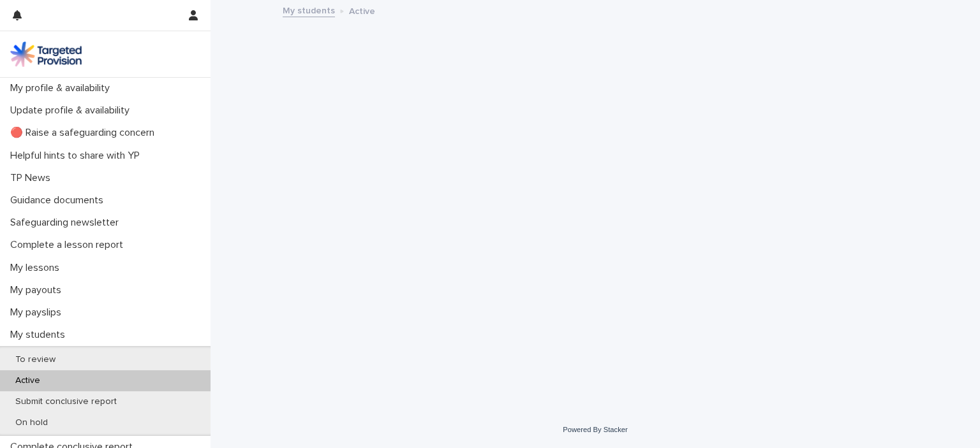 The image size is (980, 448). What do you see at coordinates (63, 88) in the screenshot?
I see `p: My profile & availability` at bounding box center [63, 88].